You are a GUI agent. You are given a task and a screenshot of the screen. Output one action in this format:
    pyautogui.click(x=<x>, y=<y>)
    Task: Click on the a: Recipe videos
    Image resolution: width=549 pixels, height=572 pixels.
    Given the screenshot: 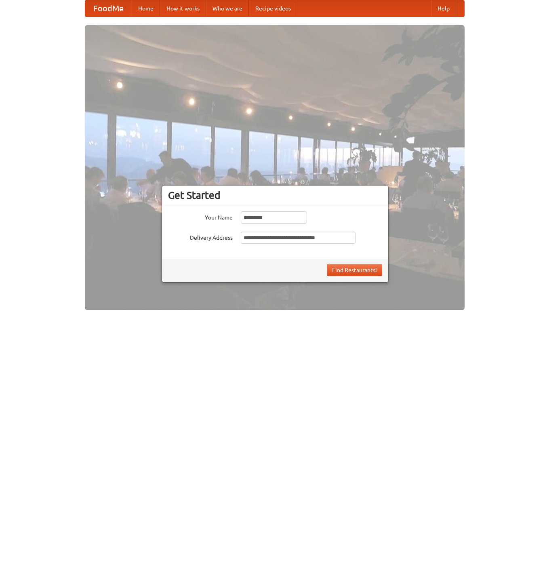 What is the action you would take?
    pyautogui.click(x=273, y=8)
    